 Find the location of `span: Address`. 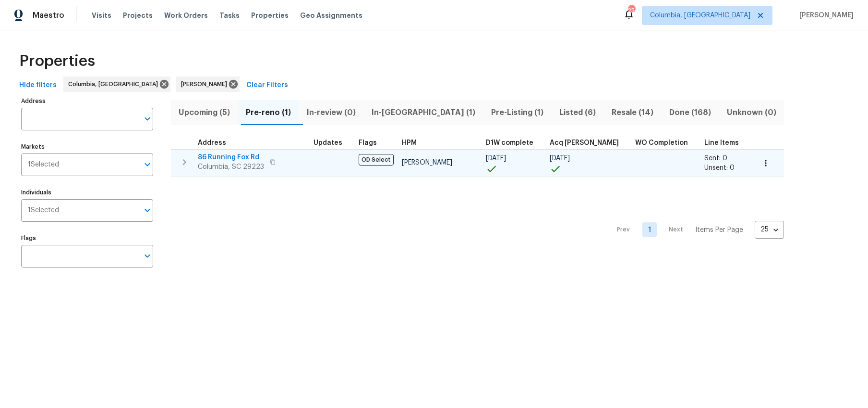

span: Address is located at coordinates (212, 142).